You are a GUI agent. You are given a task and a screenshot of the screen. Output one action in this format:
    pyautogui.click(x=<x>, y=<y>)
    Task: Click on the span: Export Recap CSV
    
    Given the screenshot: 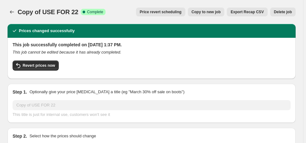 What is the action you would take?
    pyautogui.click(x=247, y=12)
    